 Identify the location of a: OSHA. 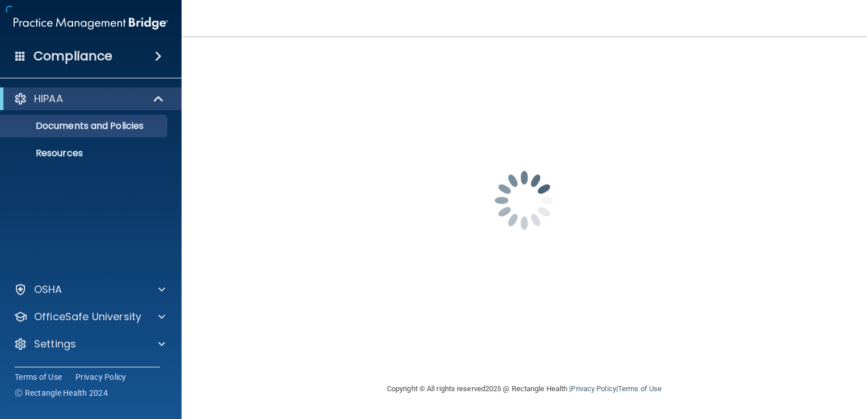
(89, 289).